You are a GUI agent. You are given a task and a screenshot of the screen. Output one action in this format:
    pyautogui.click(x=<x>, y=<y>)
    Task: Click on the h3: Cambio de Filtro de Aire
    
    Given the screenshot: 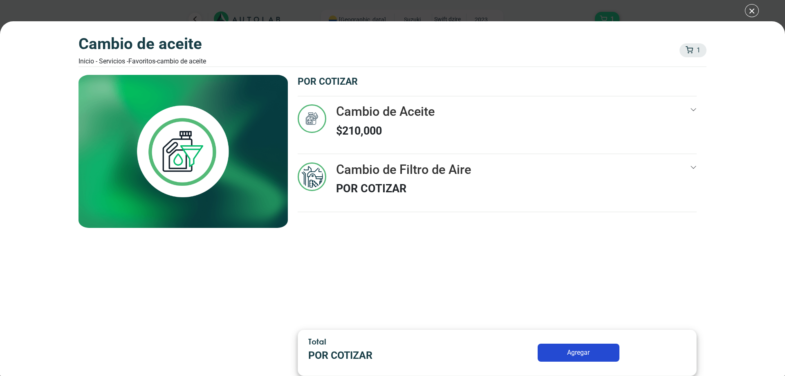 What is the action you would take?
    pyautogui.click(x=403, y=170)
    